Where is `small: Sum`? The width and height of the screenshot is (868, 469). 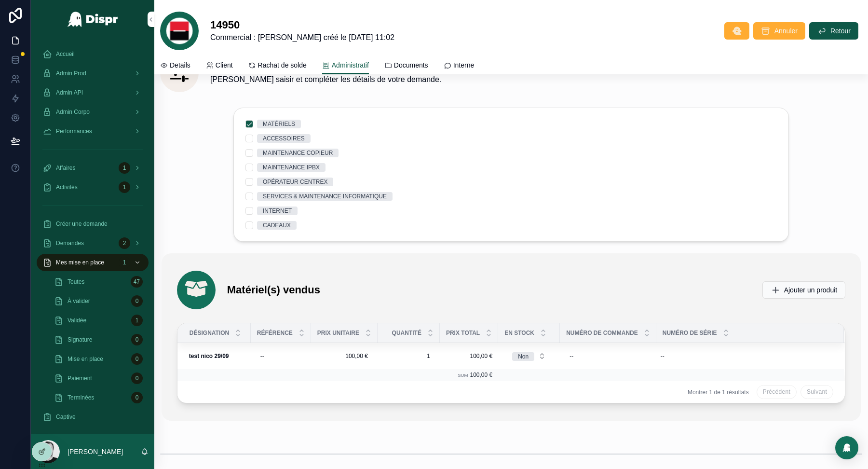
small: Sum is located at coordinates (462, 375).